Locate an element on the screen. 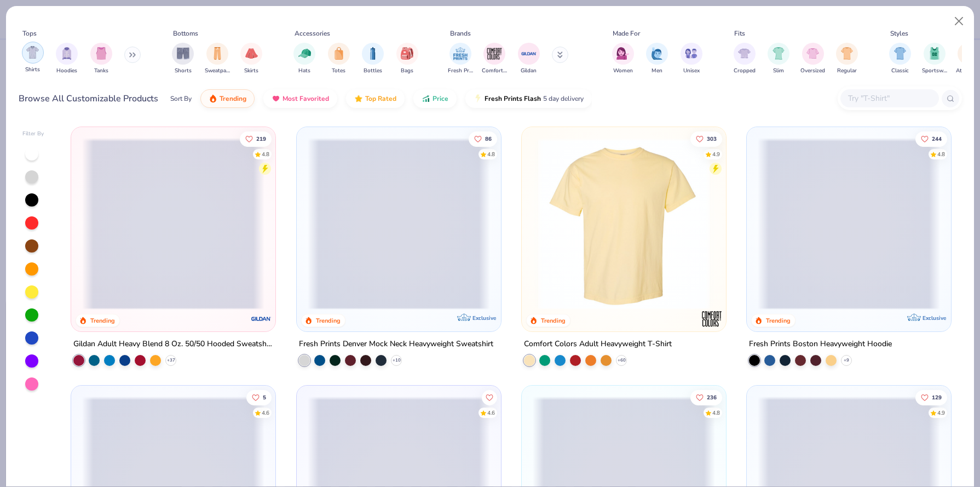 The image size is (980, 487). button: Close is located at coordinates (959, 21).